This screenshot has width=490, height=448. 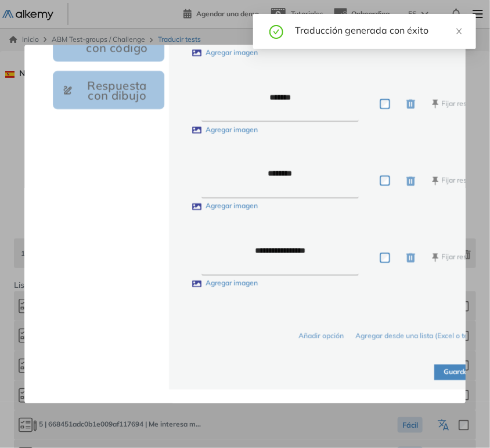 What do you see at coordinates (277, 31) in the screenshot?
I see `span: check-circle` at bounding box center [277, 31].